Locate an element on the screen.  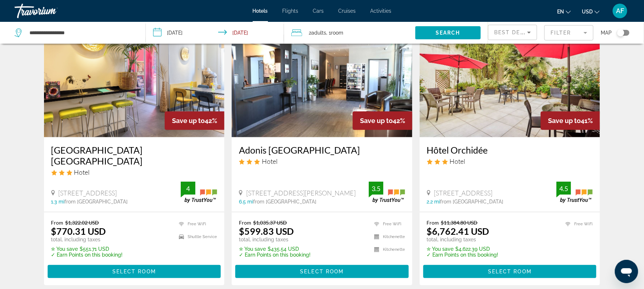
span: Activities is located at coordinates (381, 11).